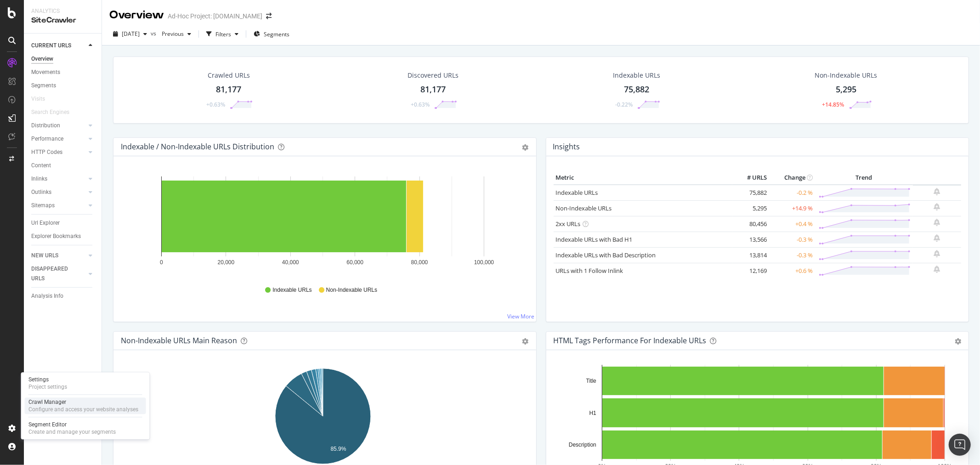 The image size is (980, 465). What do you see at coordinates (351, 290) in the screenshot?
I see `span: Non-Indexable URLs` at bounding box center [351, 290].